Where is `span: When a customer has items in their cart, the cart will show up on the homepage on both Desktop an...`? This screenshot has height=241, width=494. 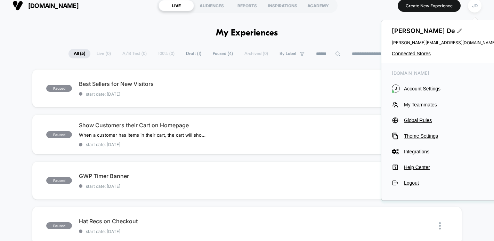
span: When a customer has items in their cart, the cart will show up on the homepage on both Desktop an... is located at coordinates (143, 135).